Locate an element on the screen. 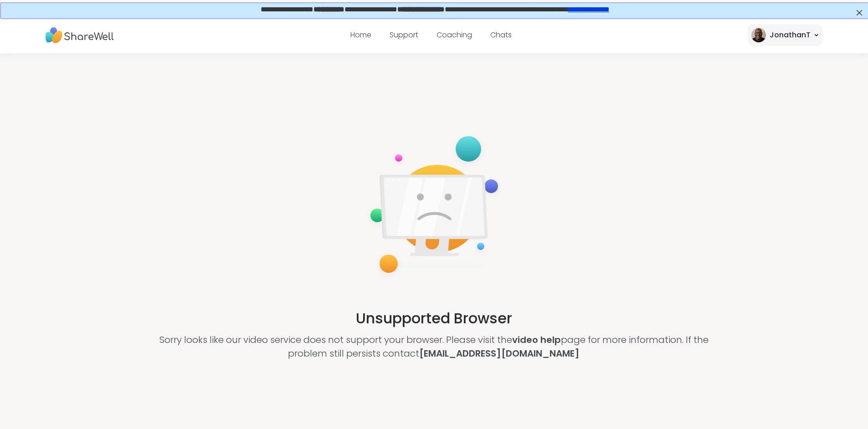 Image resolution: width=868 pixels, height=429 pixels. div: JonathanT is located at coordinates (790, 35).